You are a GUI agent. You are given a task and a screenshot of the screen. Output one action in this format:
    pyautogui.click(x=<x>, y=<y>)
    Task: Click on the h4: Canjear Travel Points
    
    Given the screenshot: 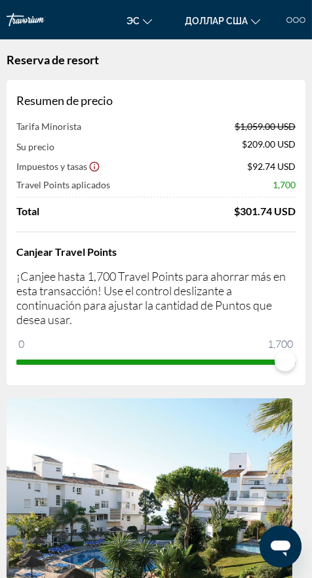 What is the action you would take?
    pyautogui.click(x=156, y=252)
    